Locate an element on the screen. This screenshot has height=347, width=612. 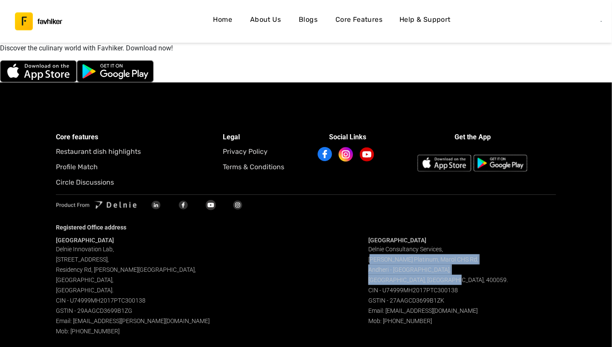
h4: Core Features is located at coordinates (359, 20).